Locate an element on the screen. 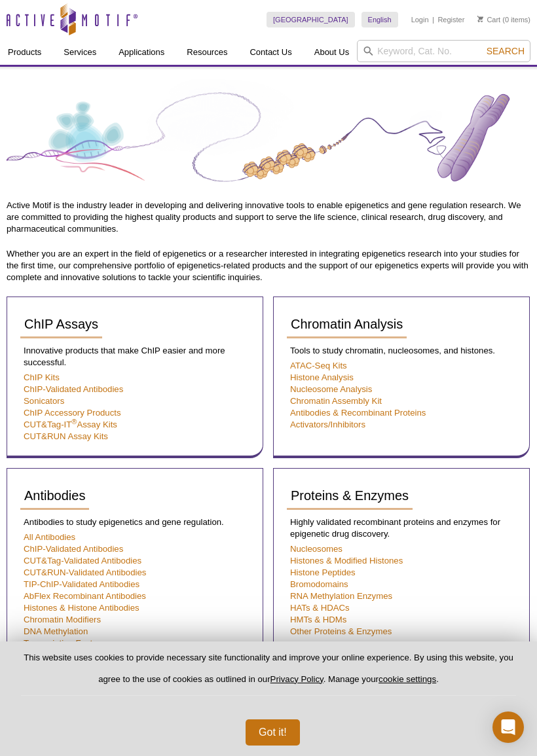 The image size is (537, 756). a: Antibodies & Recombinant Proteins is located at coordinates (357, 413).